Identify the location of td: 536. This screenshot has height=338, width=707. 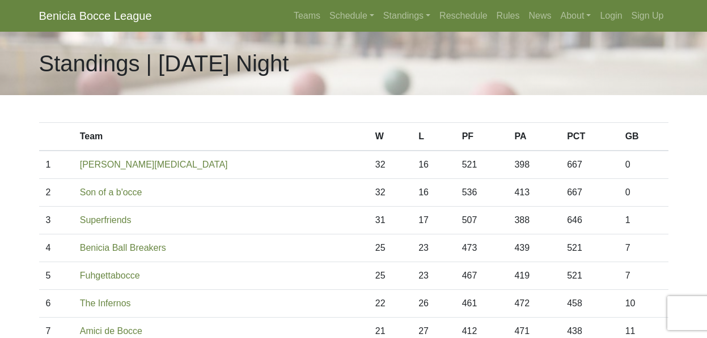
(481, 193).